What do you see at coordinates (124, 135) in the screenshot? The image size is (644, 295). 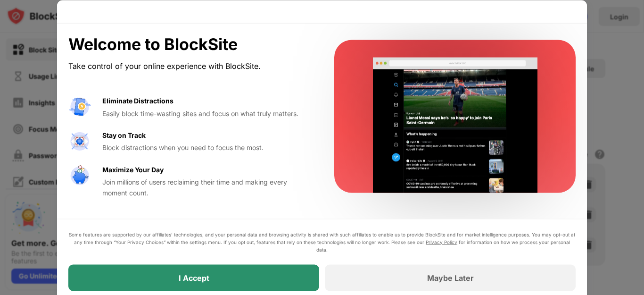 I see `div: Stay on Track` at bounding box center [124, 135].